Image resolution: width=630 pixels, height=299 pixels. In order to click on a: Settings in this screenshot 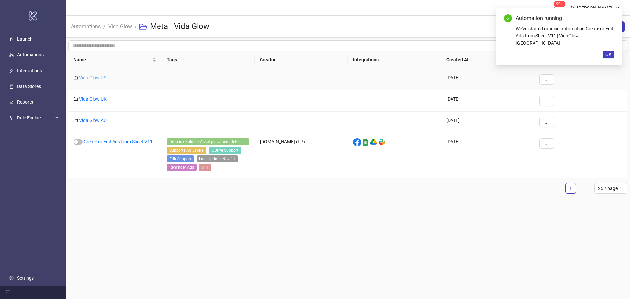, I will do `click(25, 278)`.